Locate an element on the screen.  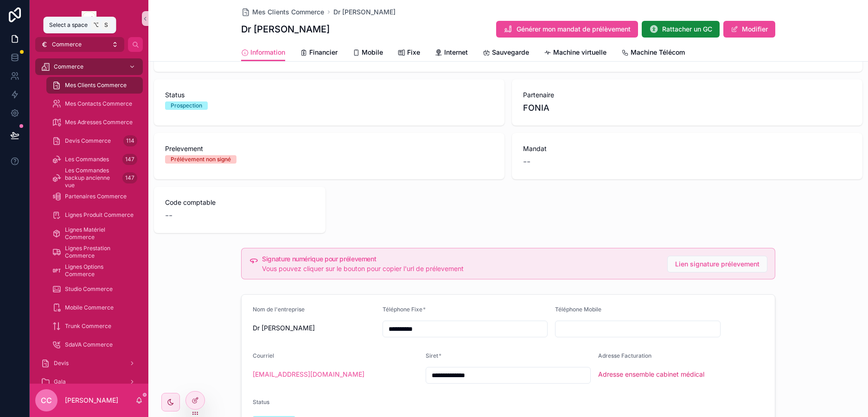
span: Mes Adresses Commerce is located at coordinates (99, 123).